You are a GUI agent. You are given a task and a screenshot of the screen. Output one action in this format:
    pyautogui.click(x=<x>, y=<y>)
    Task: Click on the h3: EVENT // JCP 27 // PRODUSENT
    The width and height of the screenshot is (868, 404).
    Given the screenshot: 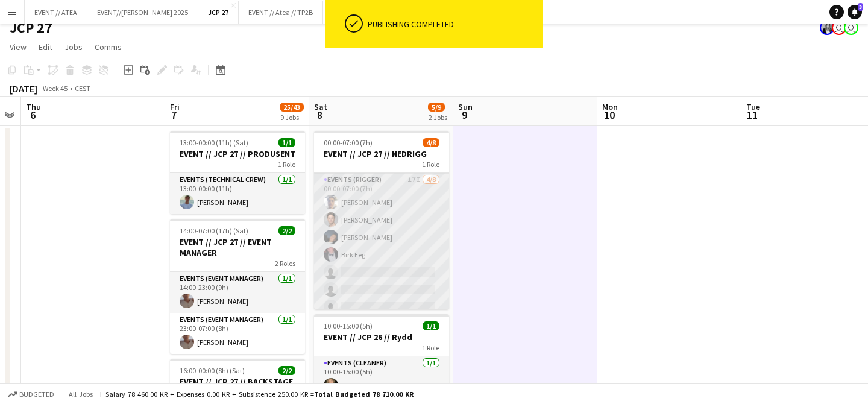 What is the action you would take?
    pyautogui.click(x=238, y=154)
    